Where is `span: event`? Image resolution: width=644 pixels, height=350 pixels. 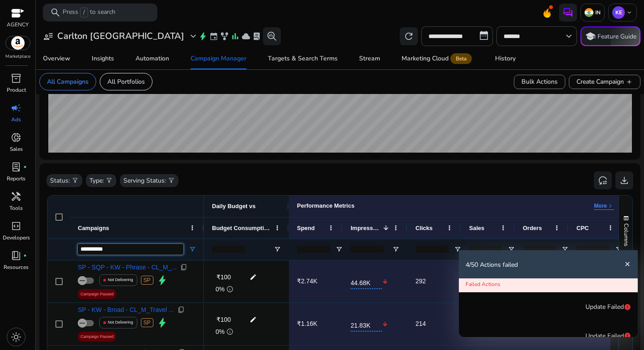
span: event is located at coordinates (214, 36).